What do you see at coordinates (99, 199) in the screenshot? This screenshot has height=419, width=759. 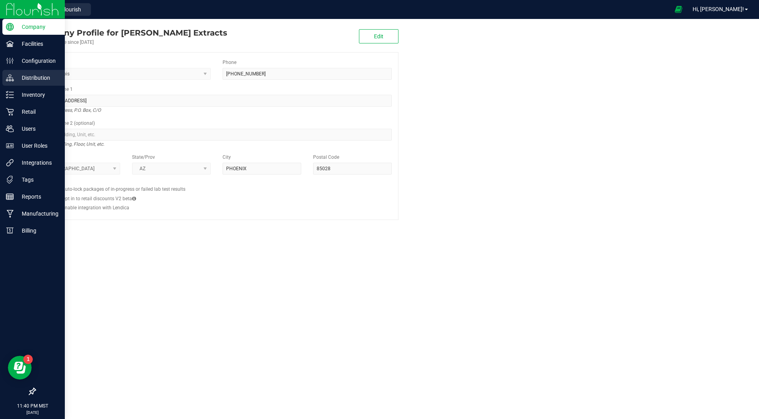 I see `label: Opt in to retail discounts V2 beta` at bounding box center [99, 199].